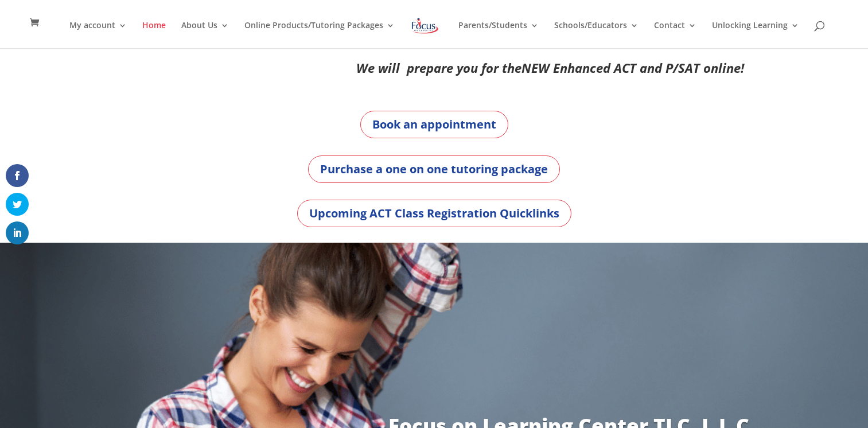 This screenshot has height=428, width=868. What do you see at coordinates (433, 169) in the screenshot?
I see `a: Purchase a one on one tutoring package` at bounding box center [433, 169].